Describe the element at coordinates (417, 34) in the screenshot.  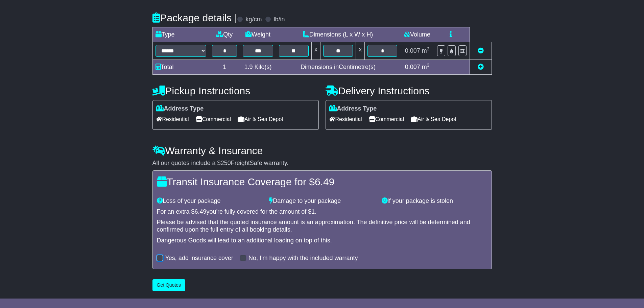
I see `td: Volume` at that location.